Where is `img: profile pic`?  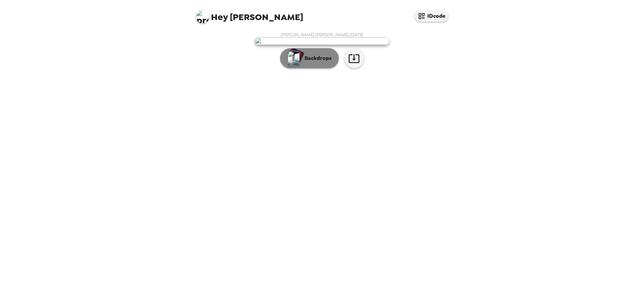
img: profile pic is located at coordinates (202, 17).